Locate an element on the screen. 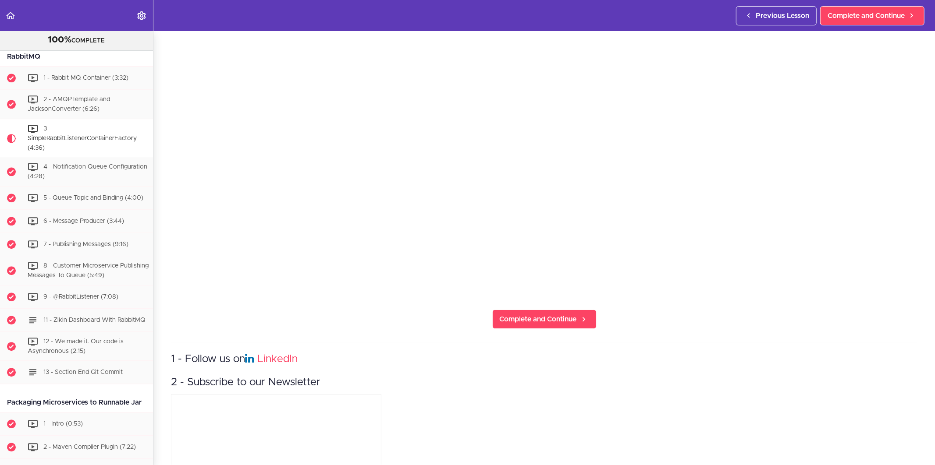 The height and width of the screenshot is (465, 935). a: Previous Lesson is located at coordinates (776, 16).